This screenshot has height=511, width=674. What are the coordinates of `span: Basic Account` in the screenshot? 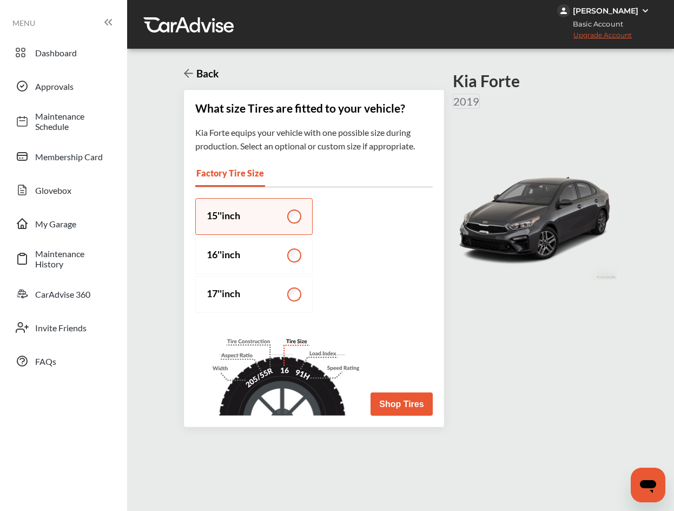 It's located at (595, 24).